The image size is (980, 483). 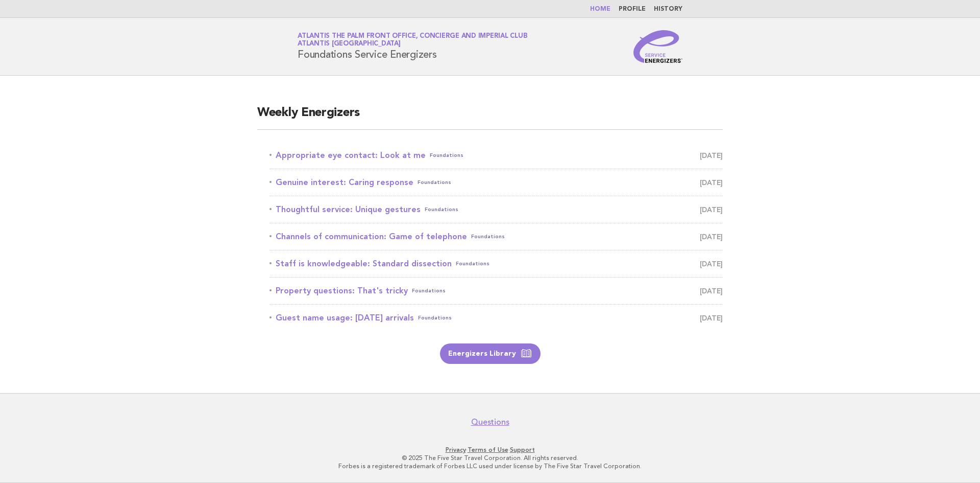 What do you see at coordinates (490, 466) in the screenshot?
I see `p: Forbes is a registered trademark of Forbes LLC used under license by The Five Star Travel Corpora...` at bounding box center [490, 466].